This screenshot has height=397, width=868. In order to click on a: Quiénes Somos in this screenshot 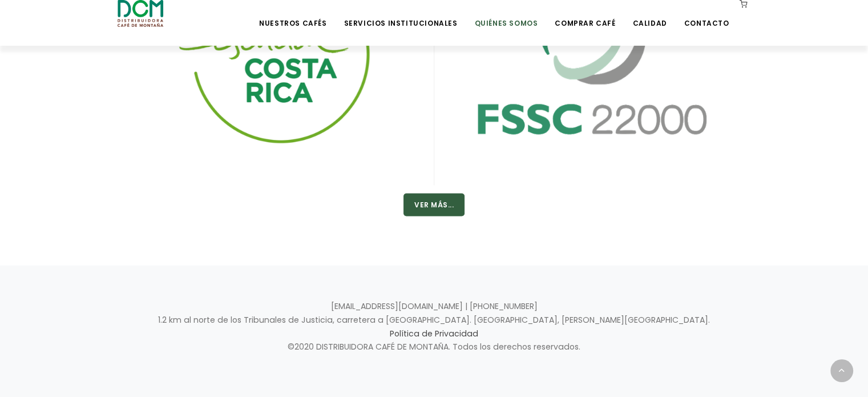, I will do `click(506, 14)`.